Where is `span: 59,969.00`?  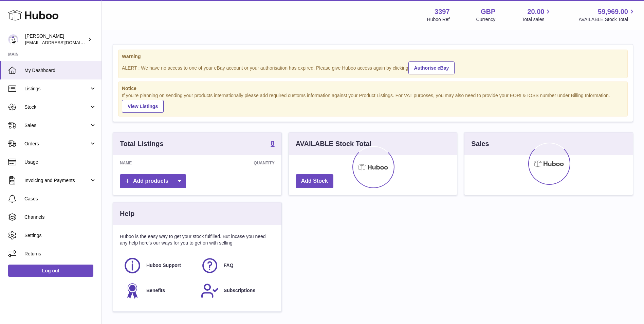 span: 59,969.00 is located at coordinates (612, 11).